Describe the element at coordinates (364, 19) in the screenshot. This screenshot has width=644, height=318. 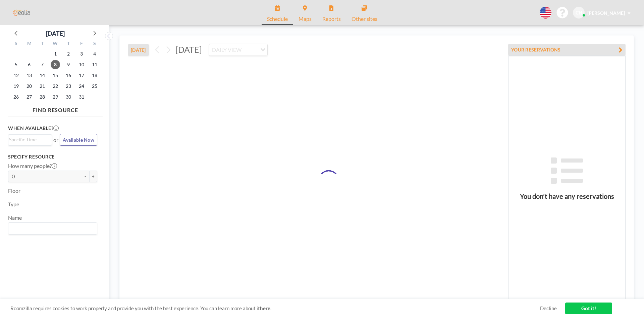
I see `span: Other sites` at that location.